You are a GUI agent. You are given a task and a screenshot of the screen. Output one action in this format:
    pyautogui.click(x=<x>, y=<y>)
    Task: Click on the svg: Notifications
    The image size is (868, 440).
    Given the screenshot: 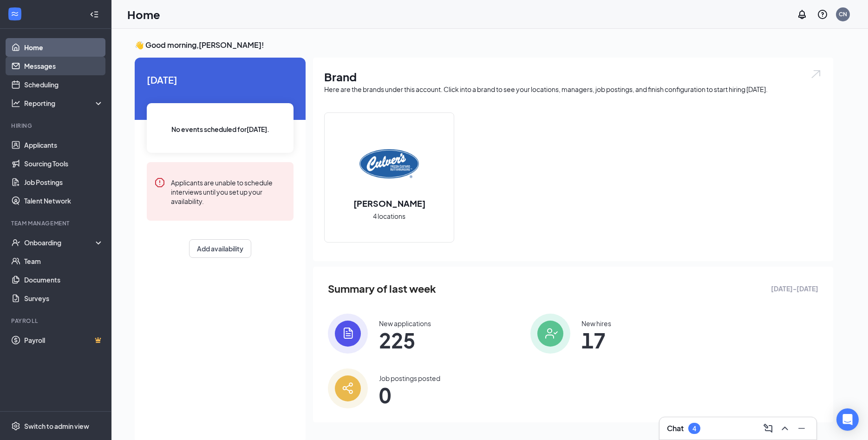 What is the action you would take?
    pyautogui.click(x=802, y=14)
    